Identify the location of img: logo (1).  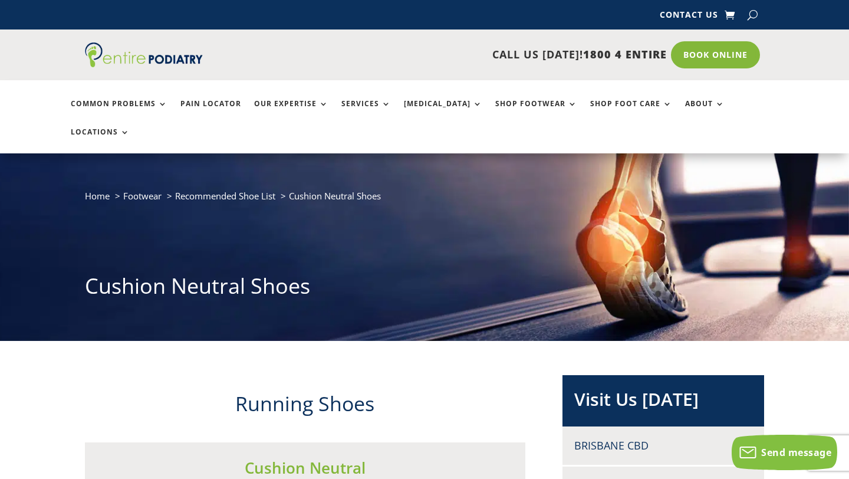
(144, 55).